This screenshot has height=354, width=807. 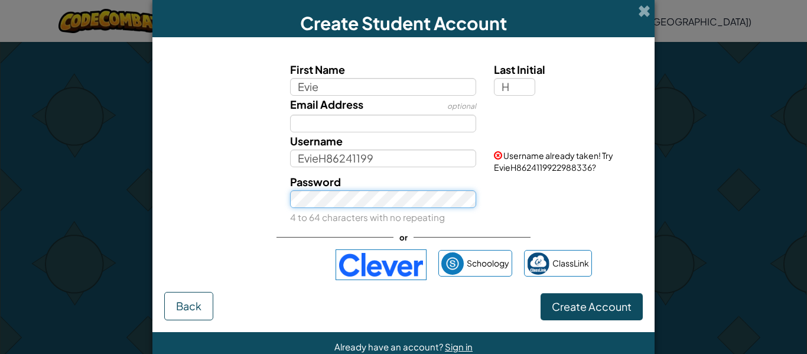 What do you see at coordinates (381, 265) in the screenshot?
I see `img: clever-logo-blue.png` at bounding box center [381, 265].